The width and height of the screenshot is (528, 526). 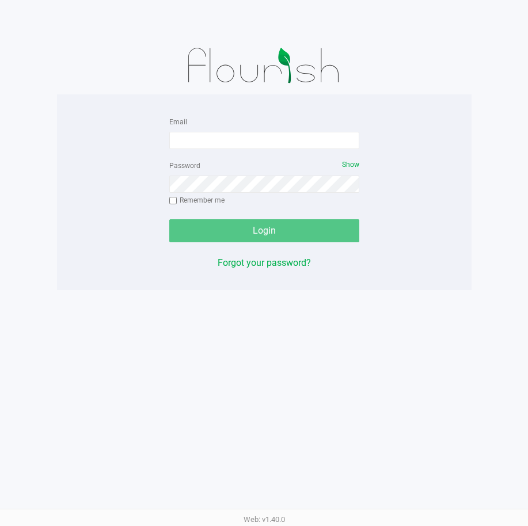 What do you see at coordinates (185, 166) in the screenshot?
I see `label: Password` at bounding box center [185, 166].